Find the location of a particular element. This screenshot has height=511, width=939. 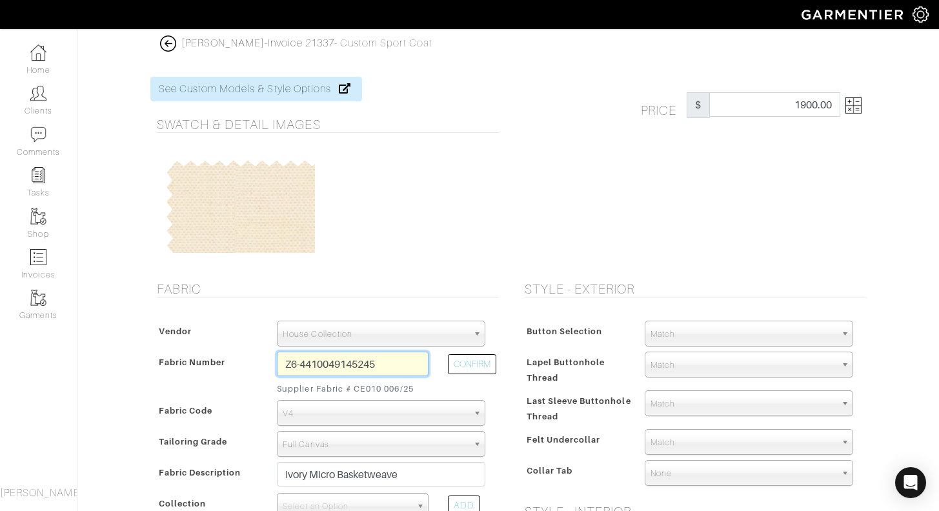

a: See Custom Models & Style Options is located at coordinates (256, 89).